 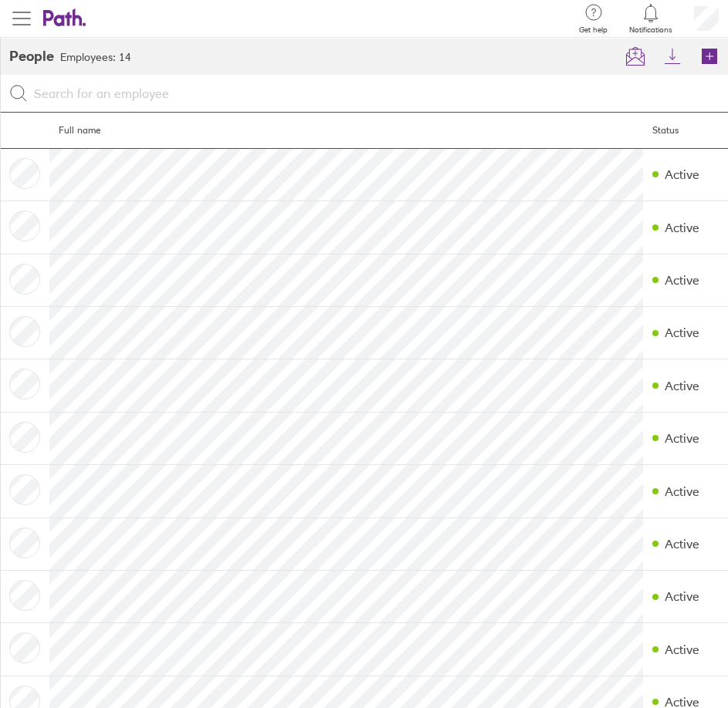 I want to click on a: Notifications, so click(x=650, y=19).